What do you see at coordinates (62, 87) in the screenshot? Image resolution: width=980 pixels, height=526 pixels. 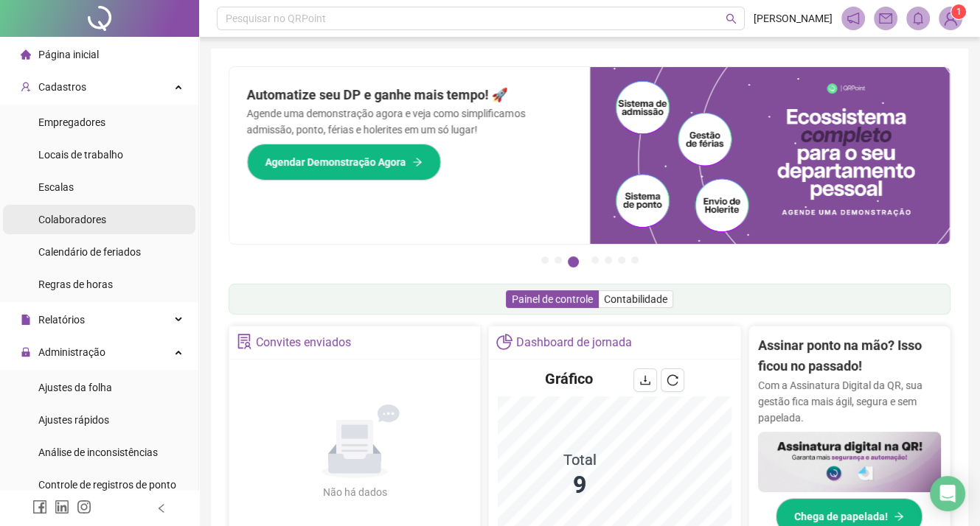 I see `span: Cadastros` at bounding box center [62, 87].